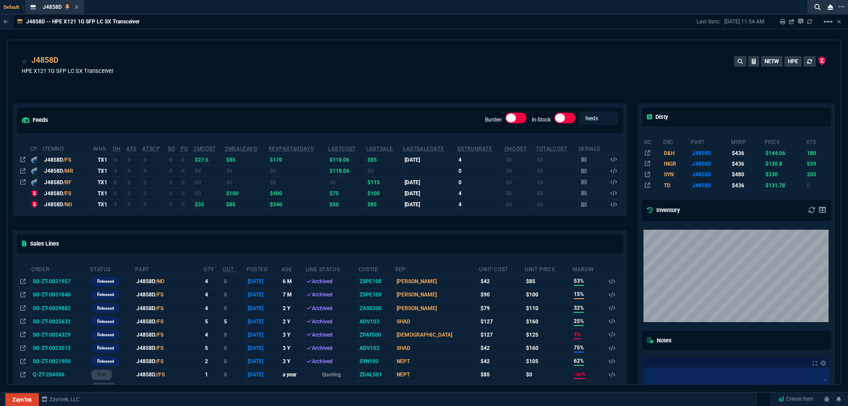  What do you see at coordinates (204, 149) in the screenshot?
I see `abbr: Avg cost of all PO invoices for 2 months` at bounding box center [204, 149].